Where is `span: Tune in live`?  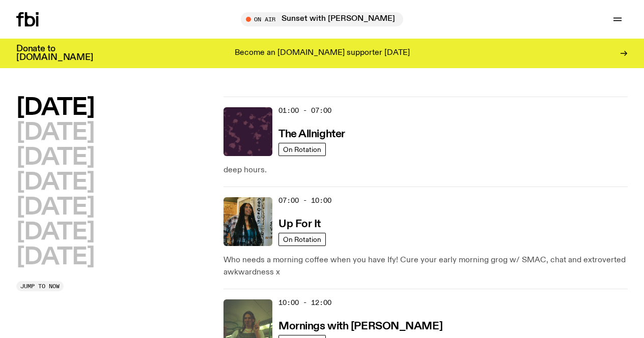
span: Tune in live is located at coordinates (325, 19).